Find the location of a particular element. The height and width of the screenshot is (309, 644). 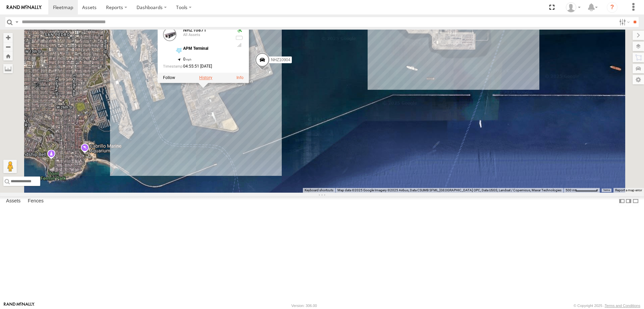

a: NHZ10871 is located at coordinates (194, 30).